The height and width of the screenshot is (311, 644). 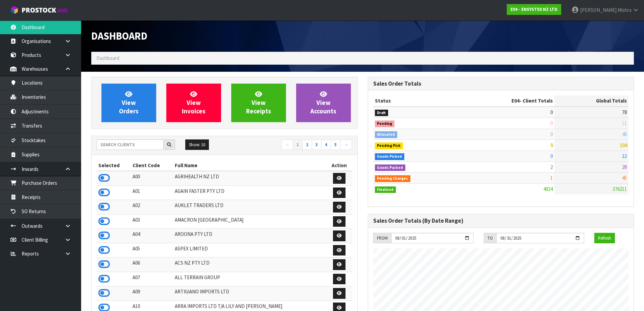 I want to click on th: Client Code, so click(x=152, y=165).